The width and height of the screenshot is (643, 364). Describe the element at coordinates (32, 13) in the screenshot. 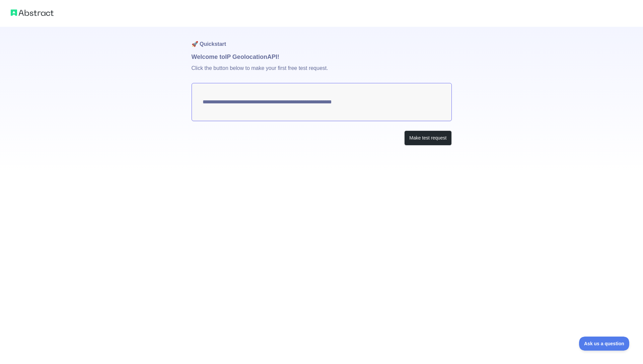

I see `img: Abstract logo` at that location.